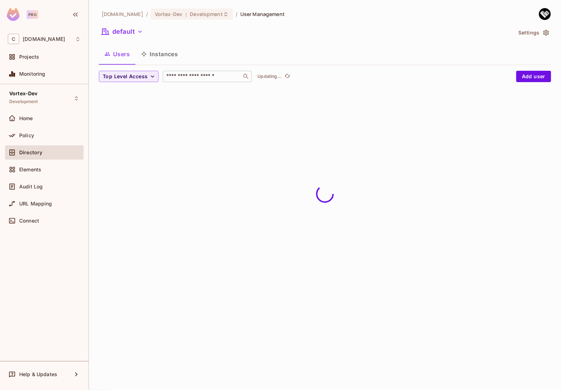 The width and height of the screenshot is (561, 390). Describe the element at coordinates (534, 76) in the screenshot. I see `button: Add user` at that location.